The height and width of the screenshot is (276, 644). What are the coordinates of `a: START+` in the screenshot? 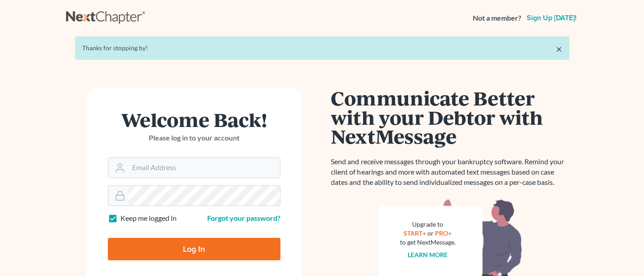 It's located at (415, 233).